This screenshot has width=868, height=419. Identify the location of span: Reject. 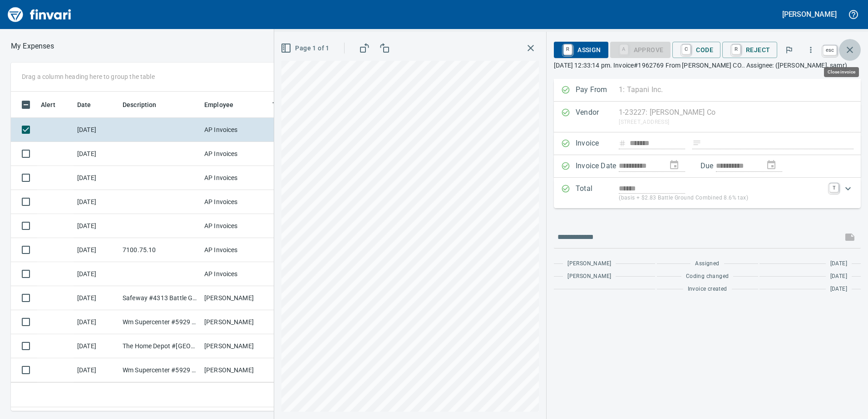
(750, 50).